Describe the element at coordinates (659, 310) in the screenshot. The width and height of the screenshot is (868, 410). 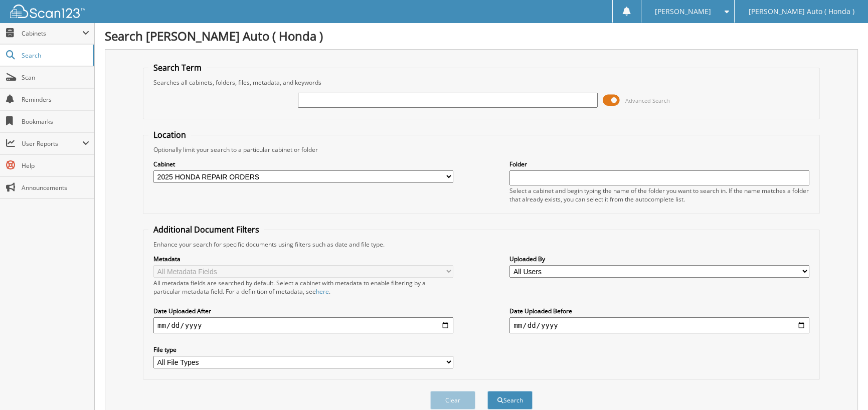
I see `label: Date Uploaded Before` at that location.